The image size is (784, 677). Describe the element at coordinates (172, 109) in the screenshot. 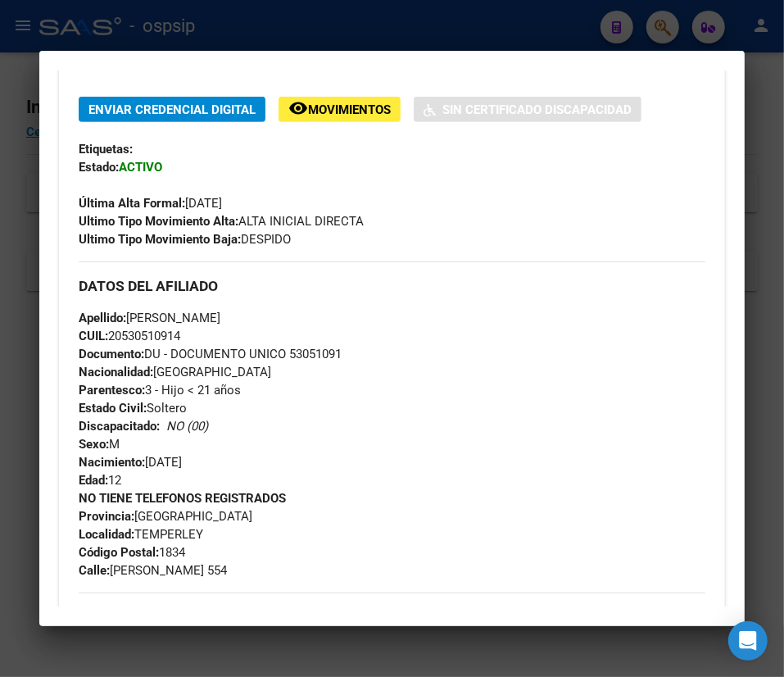

I see `button: Enviar Credencial Digital` at that location.